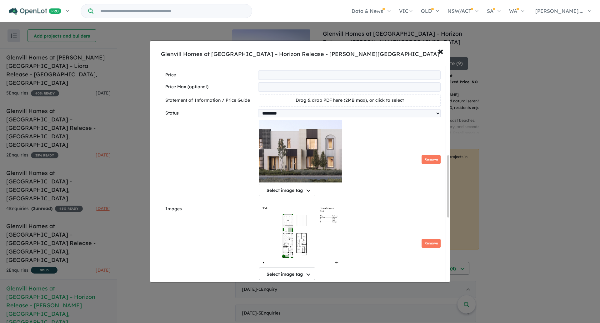 The height and width of the screenshot is (323, 600). What do you see at coordinates (35, 11) in the screenshot?
I see `img: Openlot PRO Logo White` at bounding box center [35, 11].